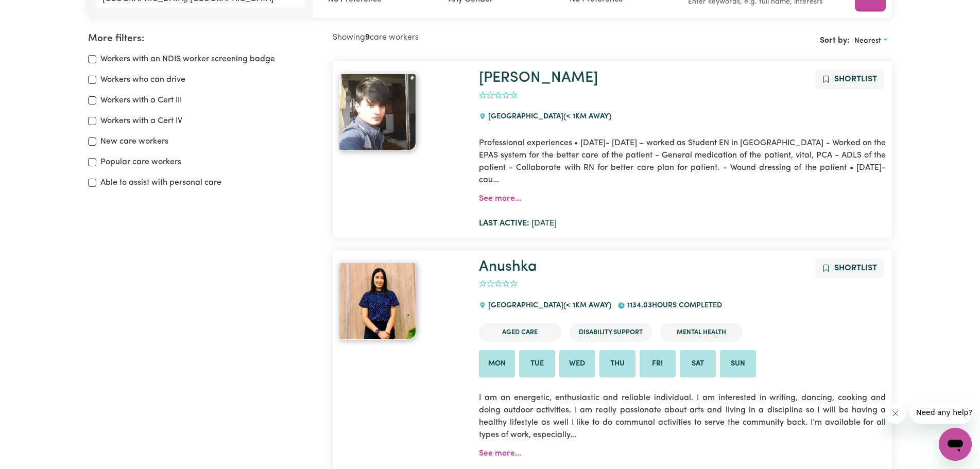 This screenshot has height=469, width=980. What do you see at coordinates (738, 364) in the screenshot?
I see `li: Available on Sun` at bounding box center [738, 364].